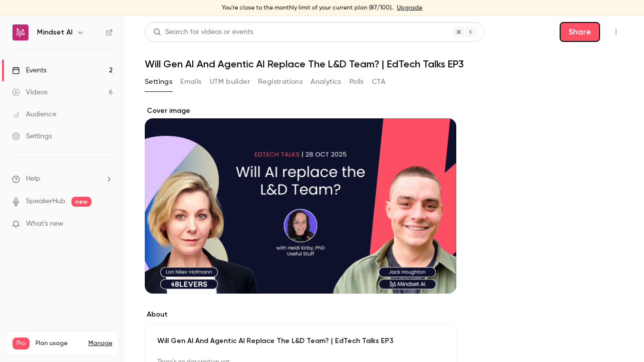  I want to click on p: Will Gen AI And Agentic AI Replace The L&D Team? | EdTech Talks EP3, so click(301, 341).